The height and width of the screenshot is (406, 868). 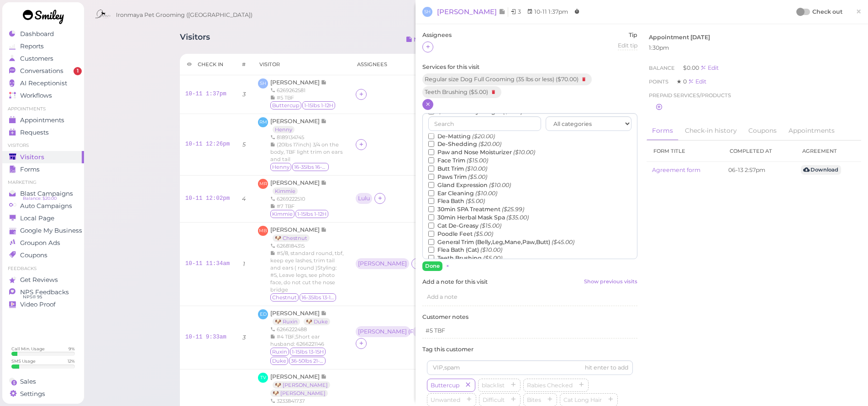 What do you see at coordinates (43, 70) in the screenshot?
I see `a: Conversations 1` at bounding box center [43, 70].